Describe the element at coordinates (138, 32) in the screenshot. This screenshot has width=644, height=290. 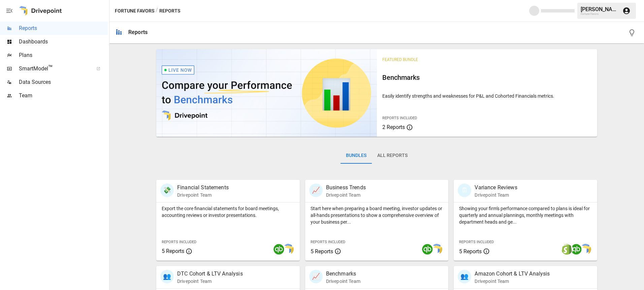
I see `div: Reports` at that location.